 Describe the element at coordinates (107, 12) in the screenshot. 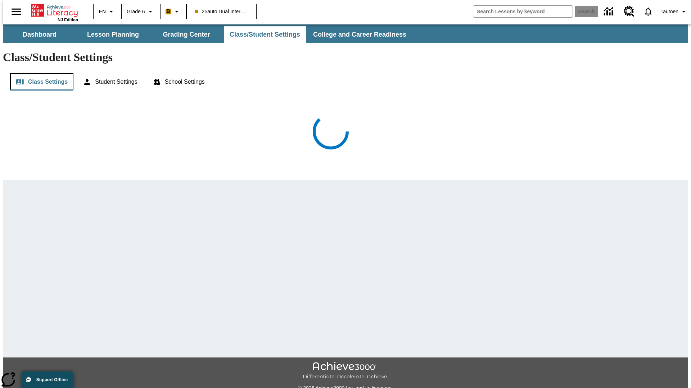

I see `button: Language: EN, Select a language` at that location.